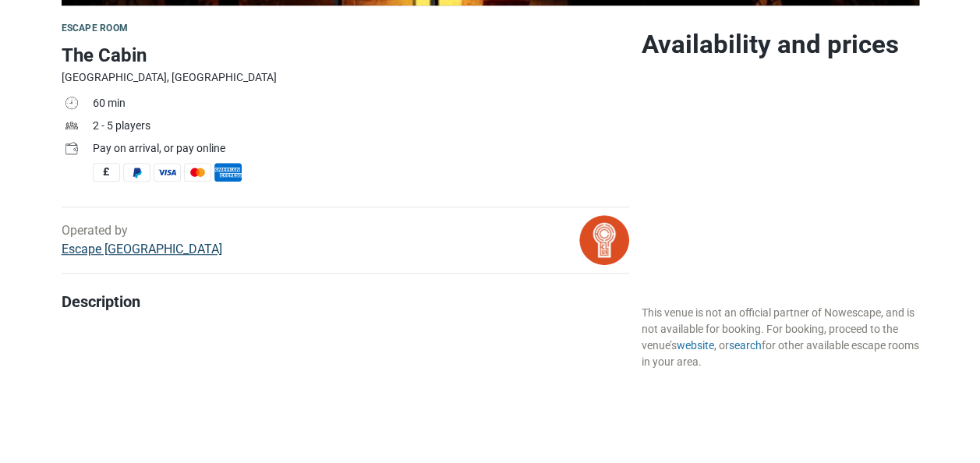  I want to click on h4: Description, so click(345, 302).